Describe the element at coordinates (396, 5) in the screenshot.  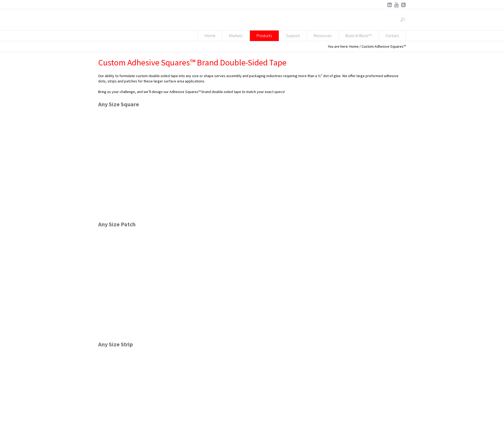
I see `a: YouTube` at that location.